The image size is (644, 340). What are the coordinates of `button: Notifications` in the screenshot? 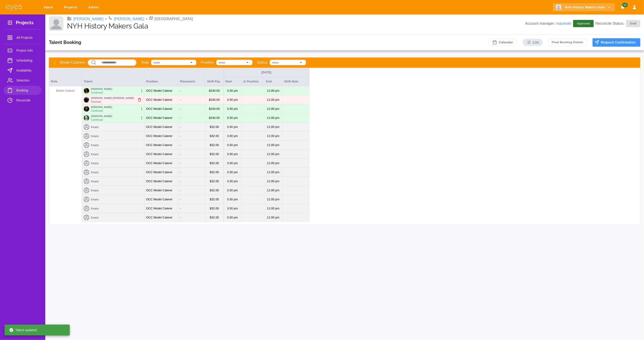 It's located at (622, 7).